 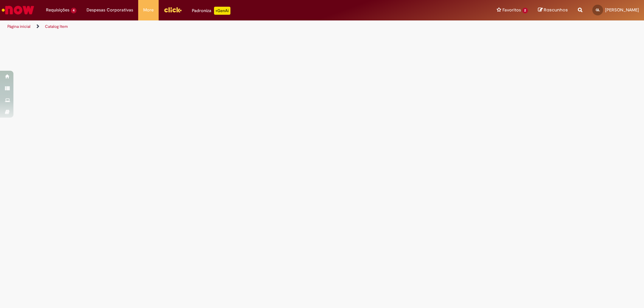 I want to click on span: More, so click(x=148, y=10).